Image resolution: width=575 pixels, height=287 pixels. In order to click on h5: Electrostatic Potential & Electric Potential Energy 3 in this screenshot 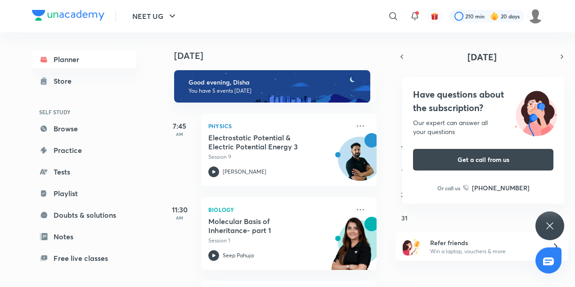, I will do `click(264, 142)`.